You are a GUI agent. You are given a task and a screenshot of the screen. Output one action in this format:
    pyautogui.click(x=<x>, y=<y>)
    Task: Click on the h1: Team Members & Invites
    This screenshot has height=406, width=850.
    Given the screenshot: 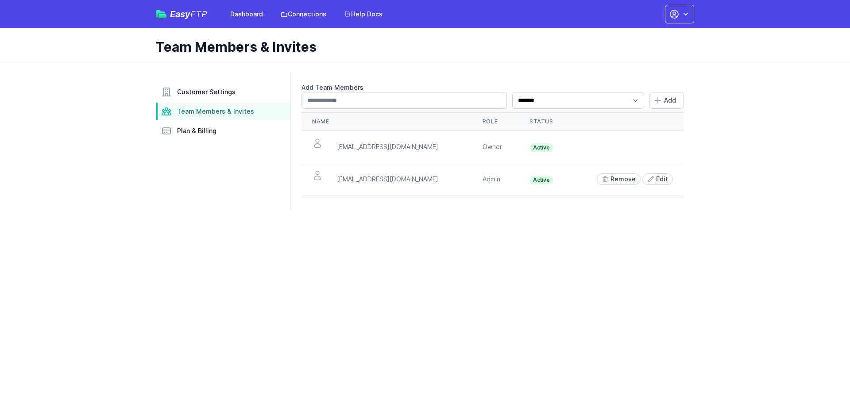 What is the action you would take?
    pyautogui.click(x=421, y=47)
    